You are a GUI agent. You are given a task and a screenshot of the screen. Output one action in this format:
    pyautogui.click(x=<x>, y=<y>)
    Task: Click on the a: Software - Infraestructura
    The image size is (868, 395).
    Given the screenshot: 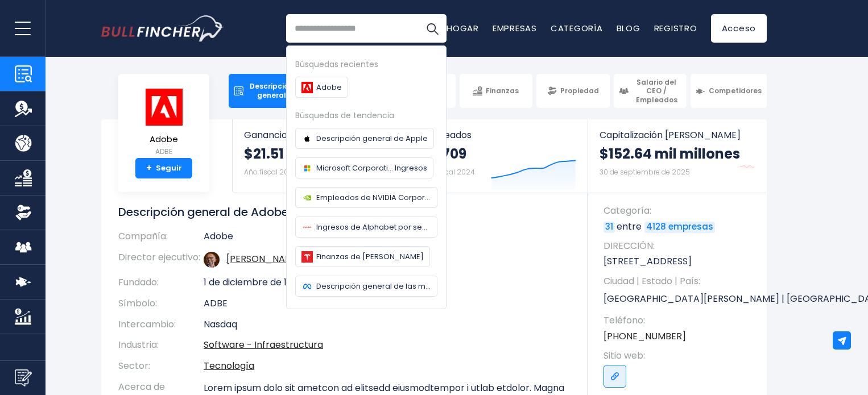 What is the action you would take?
    pyautogui.click(x=263, y=344)
    